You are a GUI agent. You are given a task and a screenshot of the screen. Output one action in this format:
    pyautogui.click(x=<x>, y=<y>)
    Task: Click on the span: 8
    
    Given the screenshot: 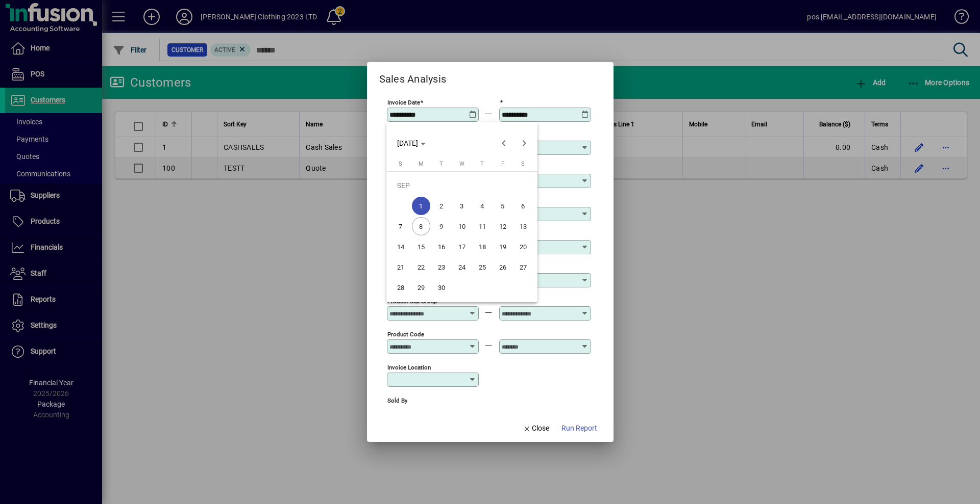 What is the action you would take?
    pyautogui.click(x=421, y=227)
    